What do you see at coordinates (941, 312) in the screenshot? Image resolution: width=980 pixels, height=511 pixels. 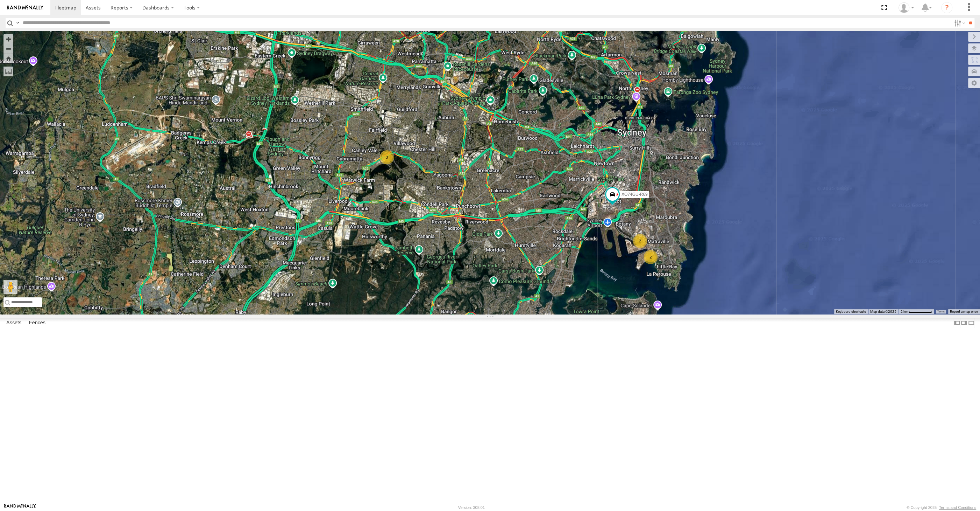 I see `a: Terms (opens in new tab)` at bounding box center [941, 312].